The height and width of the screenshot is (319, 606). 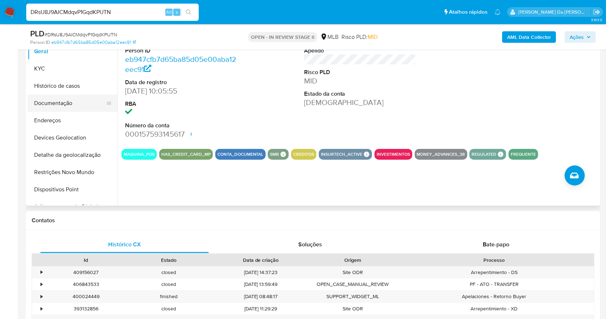 I want to click on dt: Risco PLD, so click(x=360, y=72).